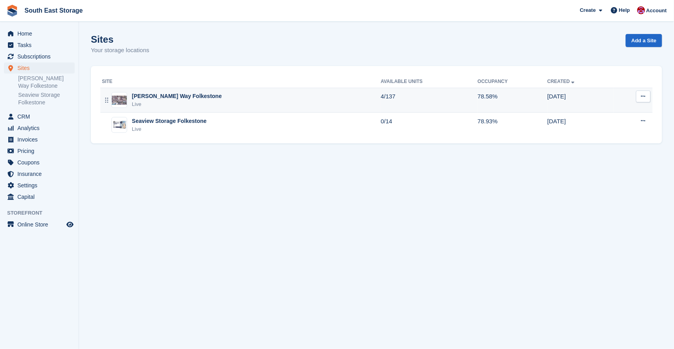 Image resolution: width=674 pixels, height=349 pixels. Describe the element at coordinates (169, 121) in the screenshot. I see `div: Seaview Storage Folkestone` at that location.